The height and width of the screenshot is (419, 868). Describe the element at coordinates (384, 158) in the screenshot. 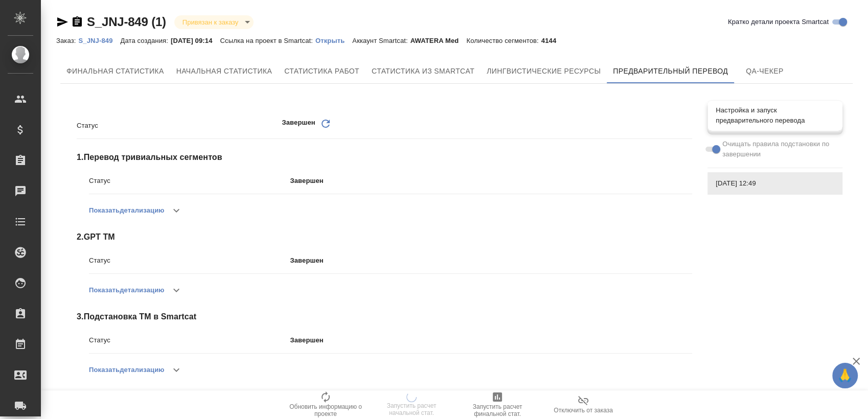

I see `span: 1 . Перевод тривиальных сегментов` at that location.